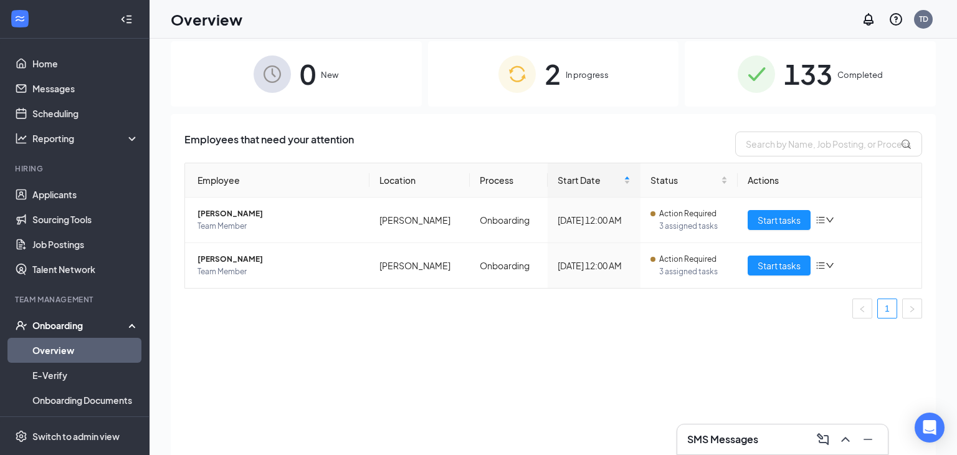  Describe the element at coordinates (929, 427) in the screenshot. I see `div: Open Intercom Messenger` at that location.